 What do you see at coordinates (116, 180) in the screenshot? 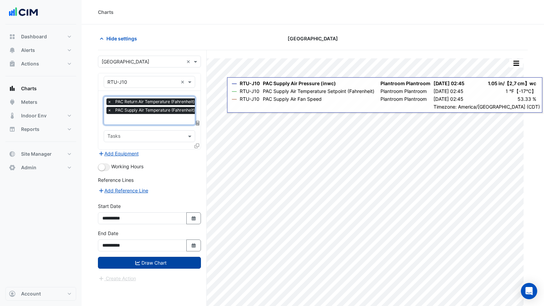
I see `label: Reference Lines` at bounding box center [116, 180].